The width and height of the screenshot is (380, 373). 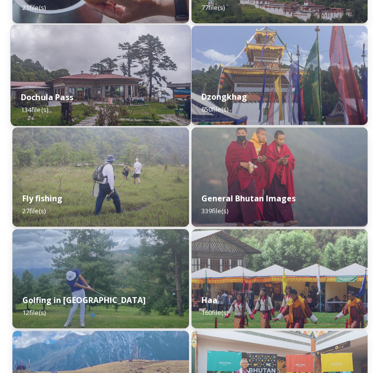 What do you see at coordinates (34, 7) in the screenshot?
I see `span: 21 file(s)` at bounding box center [34, 7].